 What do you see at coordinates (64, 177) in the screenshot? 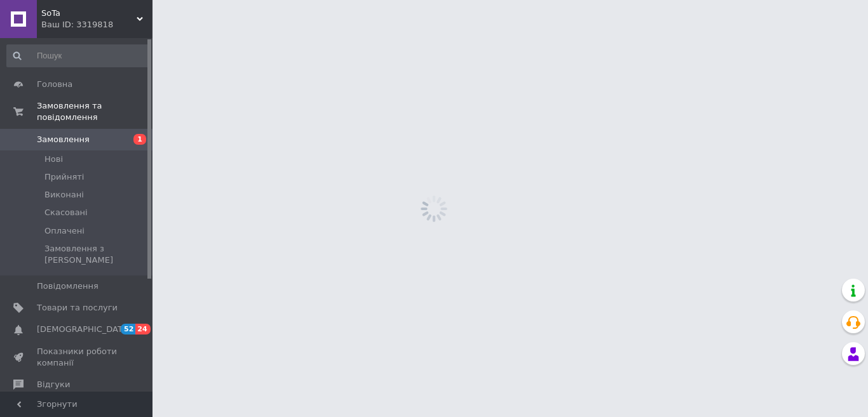
I see `span: Прийняті` at bounding box center [64, 177].